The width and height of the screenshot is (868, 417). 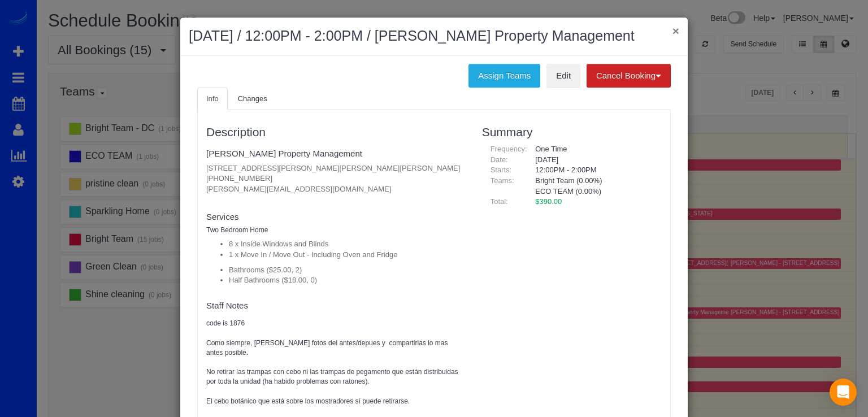 I want to click on li: 1 x Move In / Move Out - Including Oven and Fridge, so click(x=347, y=254).